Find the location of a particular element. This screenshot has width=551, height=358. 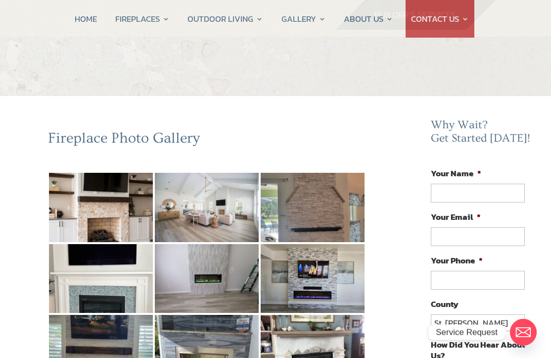

img: 30 is located at coordinates (313, 279).